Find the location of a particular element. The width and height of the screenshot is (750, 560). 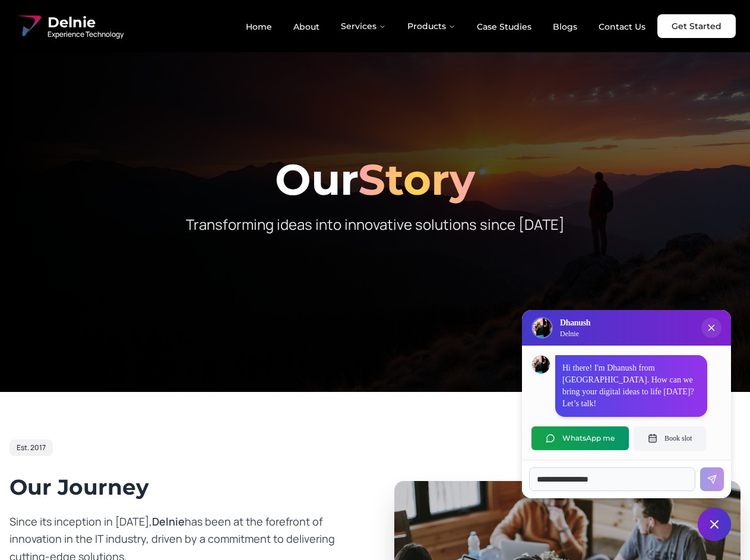

a: Contact Us is located at coordinates (622, 27).